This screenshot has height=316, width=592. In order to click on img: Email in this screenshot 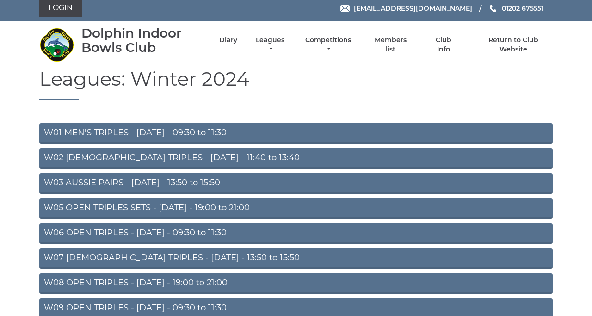, I will do `click(345, 8)`.